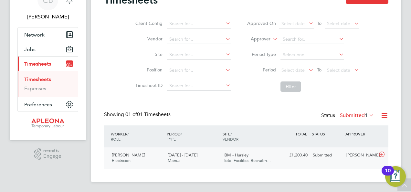 The height and width of the screenshot is (192, 411). I want to click on div: Timesheets, so click(48, 84).